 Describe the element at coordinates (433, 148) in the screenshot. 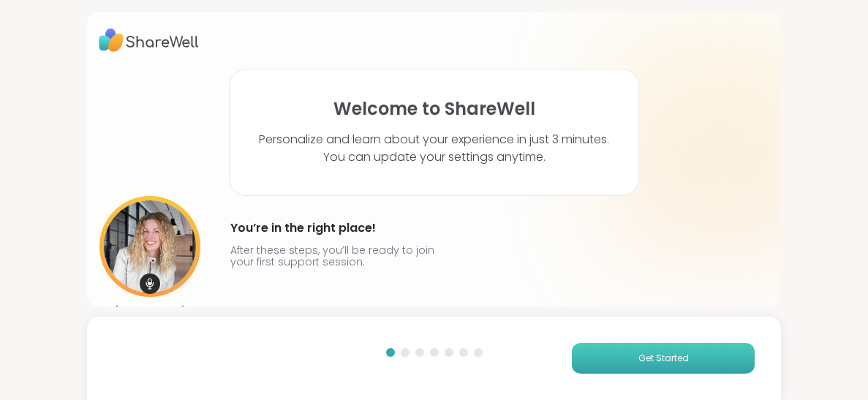

I see `p: Personalize and learn about your experience in just 3 minutes. You can update your settings anytime.` at that location.